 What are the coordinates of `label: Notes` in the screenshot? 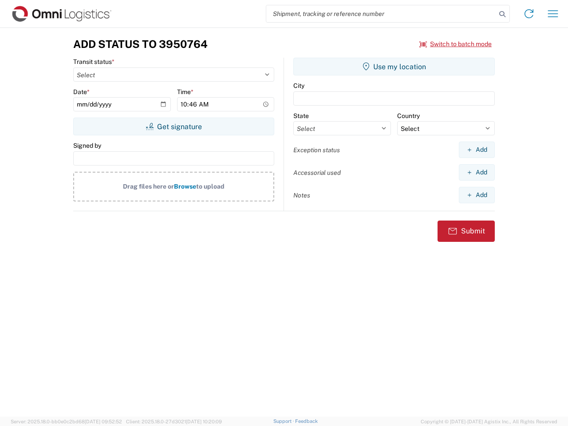 It's located at (302, 195).